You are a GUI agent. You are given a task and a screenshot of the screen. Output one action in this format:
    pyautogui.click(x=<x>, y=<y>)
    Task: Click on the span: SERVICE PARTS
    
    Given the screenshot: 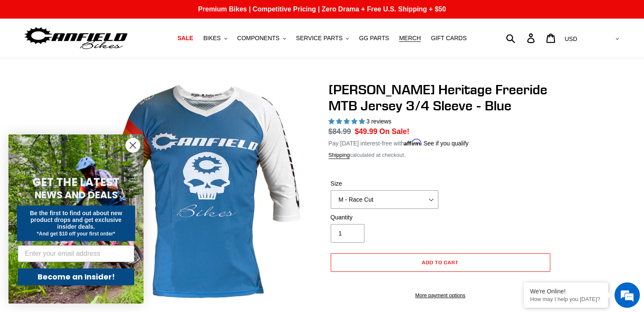 What is the action you would take?
    pyautogui.click(x=319, y=38)
    